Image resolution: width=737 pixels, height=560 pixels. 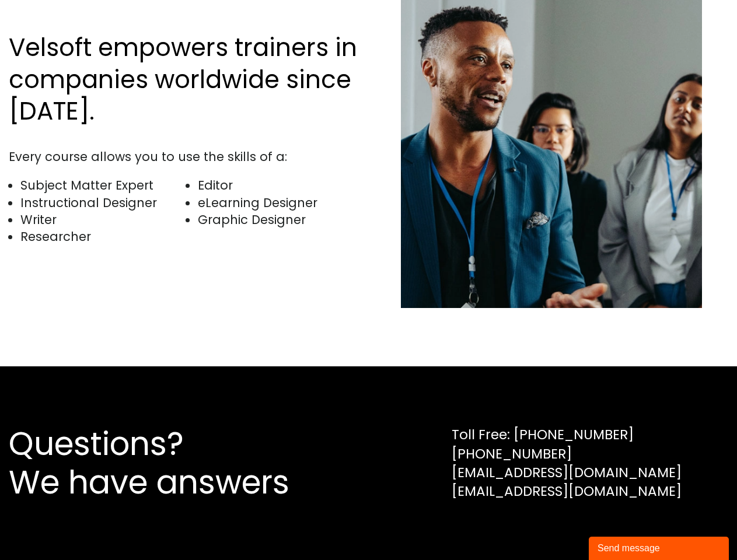 What do you see at coordinates (280, 202) in the screenshot?
I see `li: eLearning Designer` at bounding box center [280, 202].